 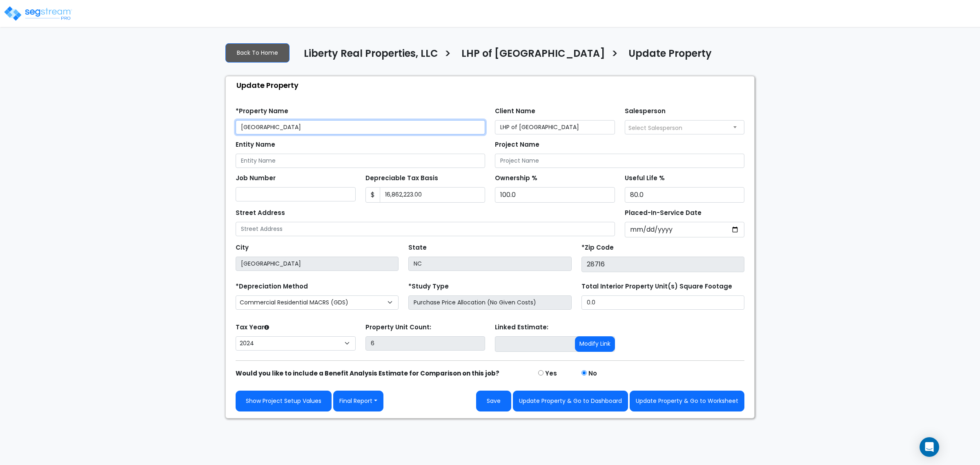 What do you see at coordinates (368, 373) in the screenshot?
I see `strong: Would you like to include a Benefit Analysis Estimate for Comparison on this job?` at bounding box center [368, 373].